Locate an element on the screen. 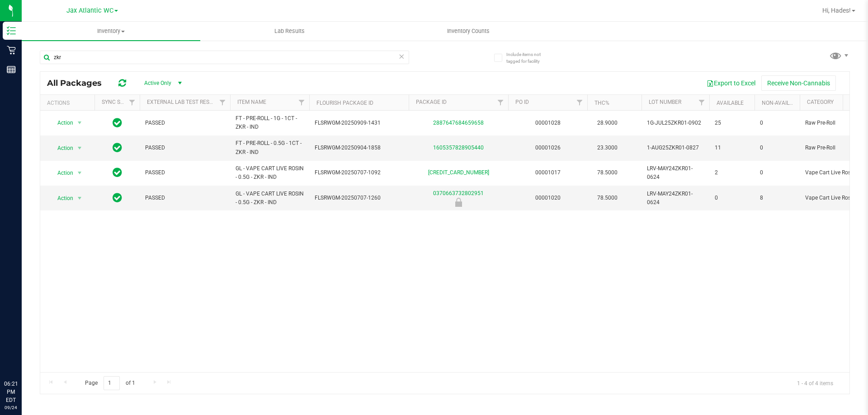 This screenshot has height=415, width=868. p: 09/24 is located at coordinates (11, 408).